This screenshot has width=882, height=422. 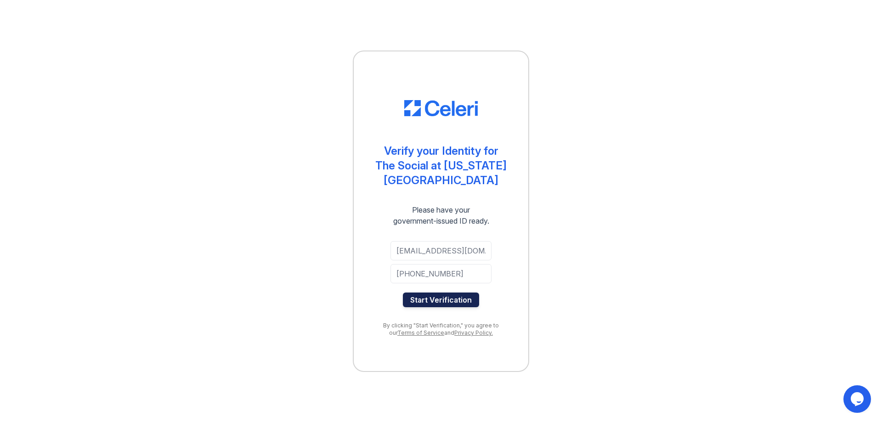 What do you see at coordinates (441, 300) in the screenshot?
I see `button: Start Verification` at bounding box center [441, 300].